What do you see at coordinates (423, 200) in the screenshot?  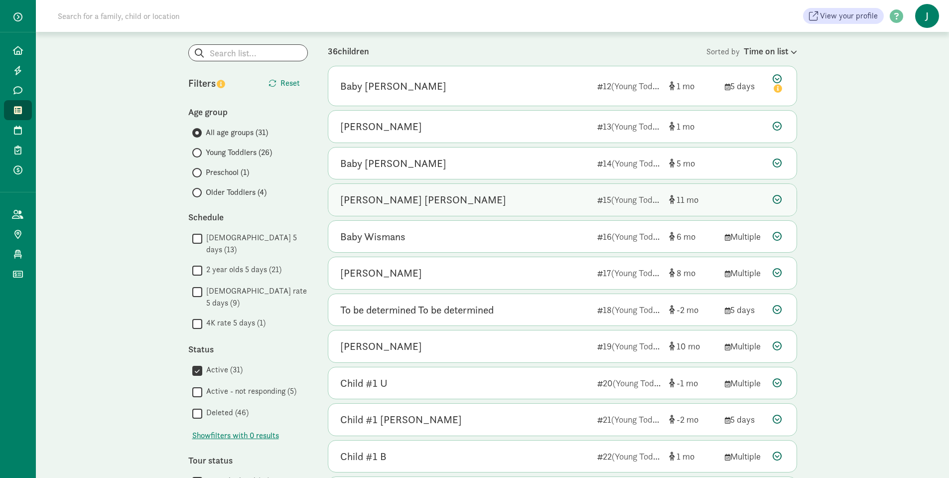 I see `div: Cameron Ziggy Gertner` at bounding box center [423, 200].